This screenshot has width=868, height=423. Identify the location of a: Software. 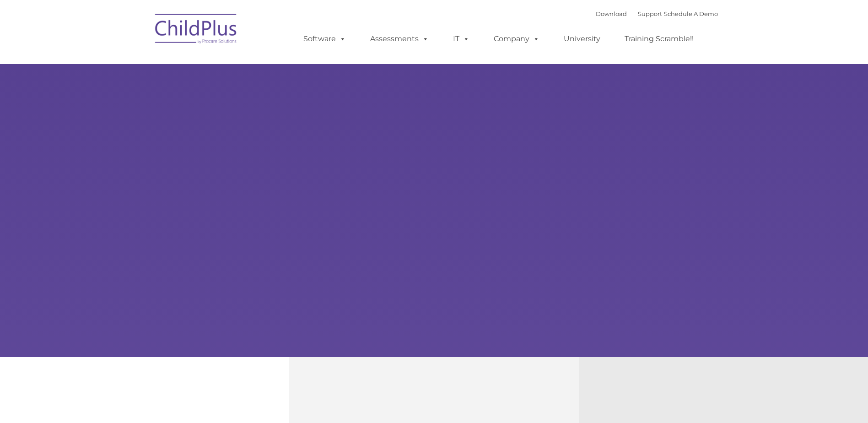
(325, 39).